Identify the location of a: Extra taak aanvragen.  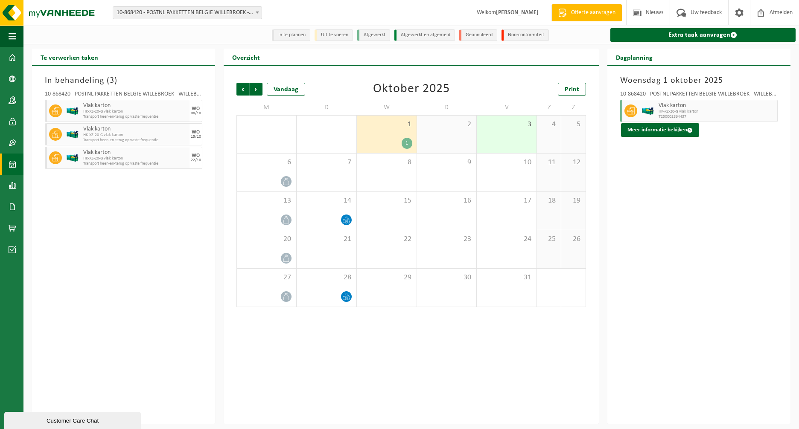
(703, 35).